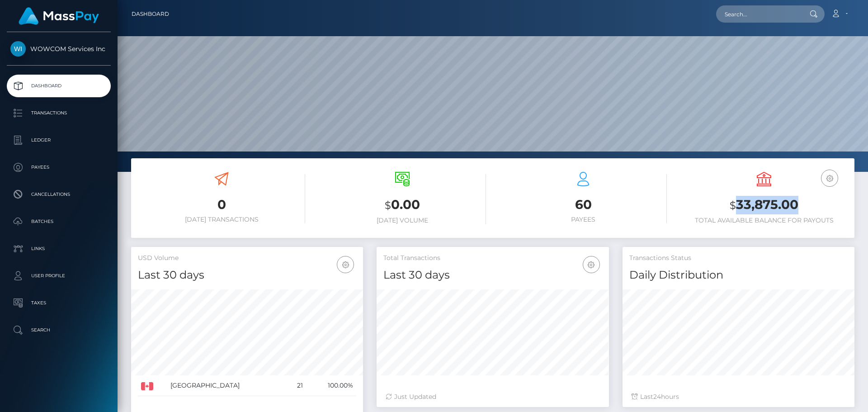  I want to click on a: Ledger, so click(59, 140).